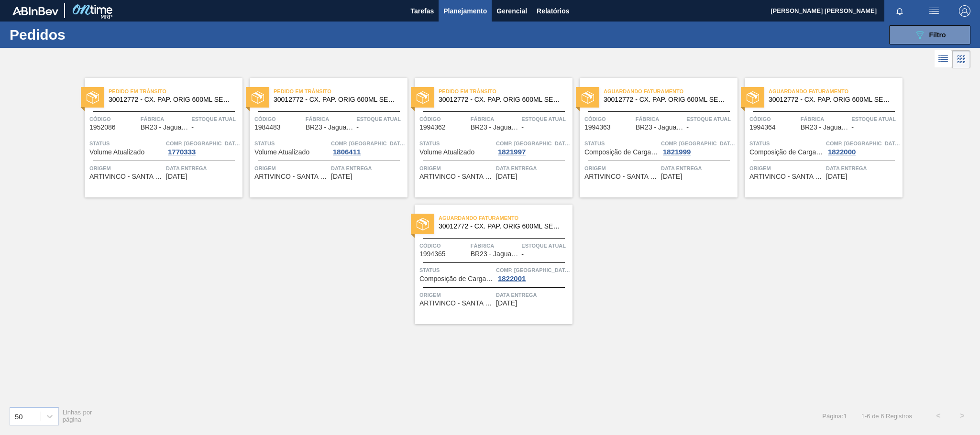 Image resolution: width=980 pixels, height=435 pixels. I want to click on div: 50, so click(18, 416).